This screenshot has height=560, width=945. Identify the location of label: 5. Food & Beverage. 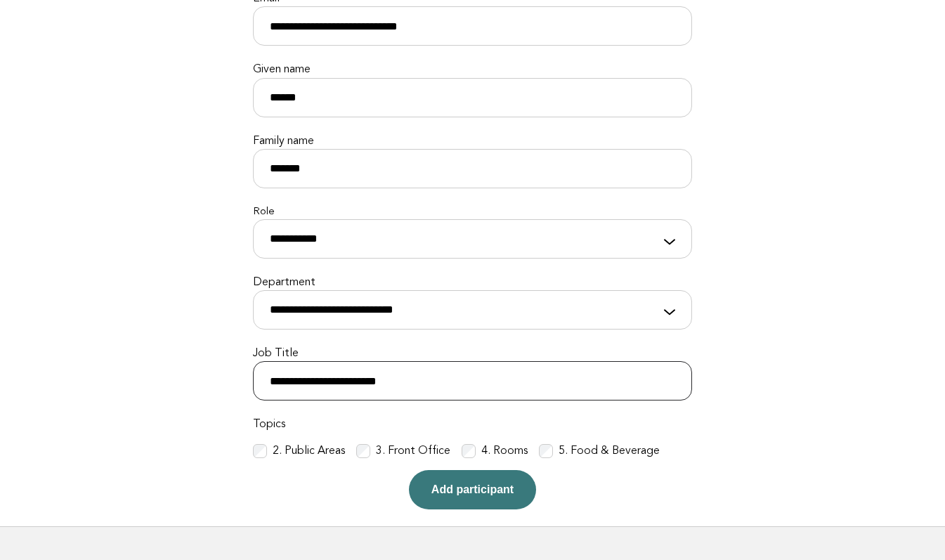
(609, 451).